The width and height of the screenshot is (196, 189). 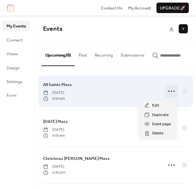 What do you see at coordinates (139, 8) in the screenshot?
I see `a: My Account` at bounding box center [139, 8].